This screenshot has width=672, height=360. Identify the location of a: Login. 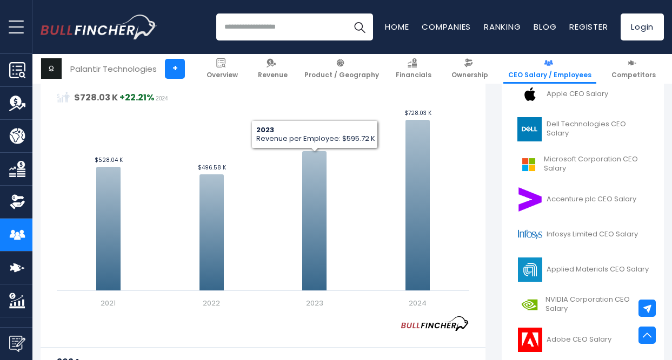
(642, 27).